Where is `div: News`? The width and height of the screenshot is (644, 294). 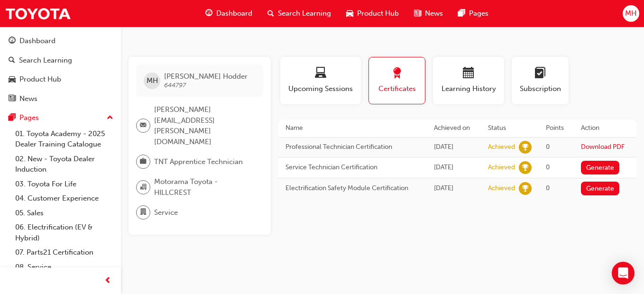
div: News is located at coordinates (29, 99).